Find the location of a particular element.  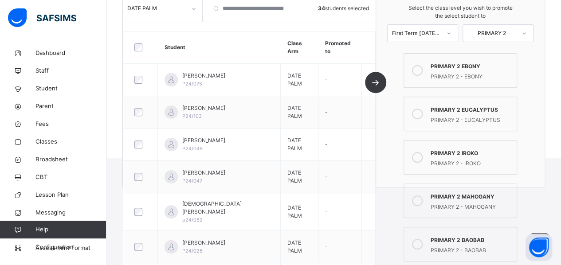

span: P24/049 is located at coordinates (192, 148).